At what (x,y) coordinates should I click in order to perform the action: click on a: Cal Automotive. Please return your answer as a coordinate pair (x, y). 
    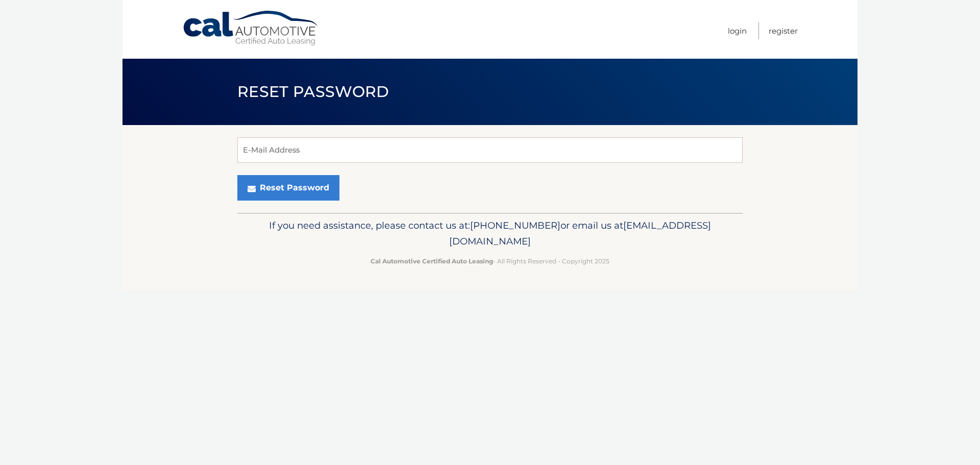
    Looking at the image, I should click on (251, 28).